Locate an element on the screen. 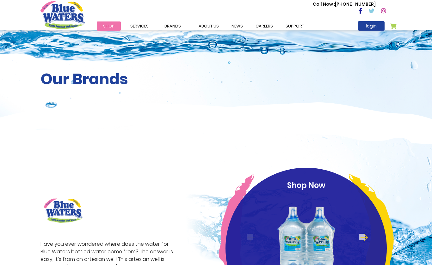 The image size is (432, 265). img: brand logo is located at coordinates (63, 210).